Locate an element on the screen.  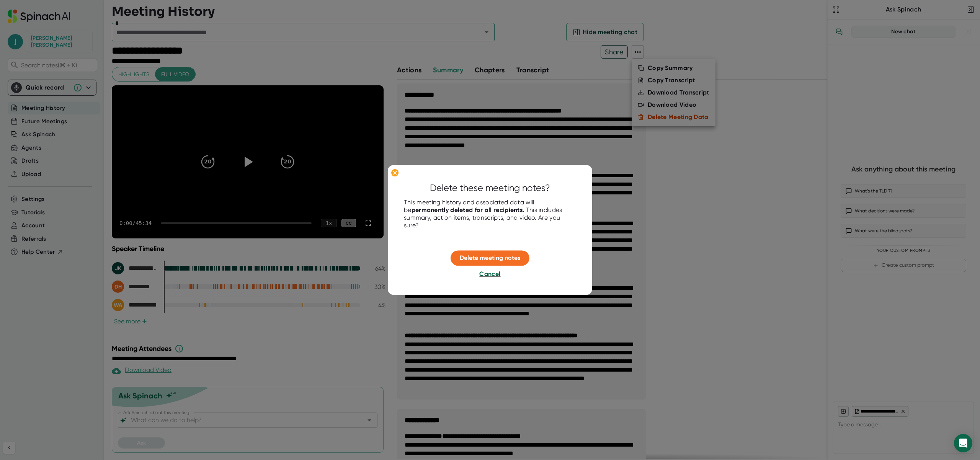
span: Cancel is located at coordinates (489, 274).